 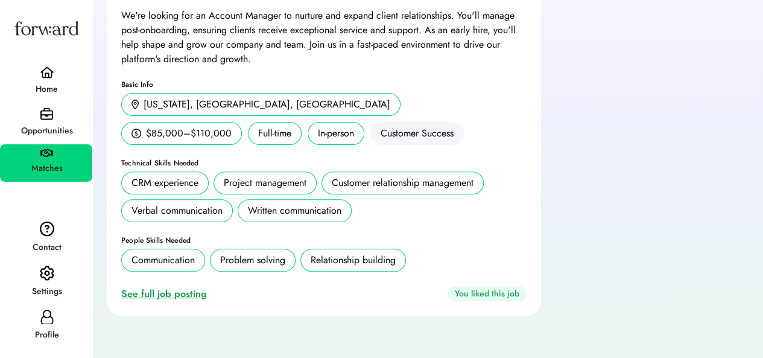 What do you see at coordinates (294, 211) in the screenshot?
I see `div: Written communication` at bounding box center [294, 211].